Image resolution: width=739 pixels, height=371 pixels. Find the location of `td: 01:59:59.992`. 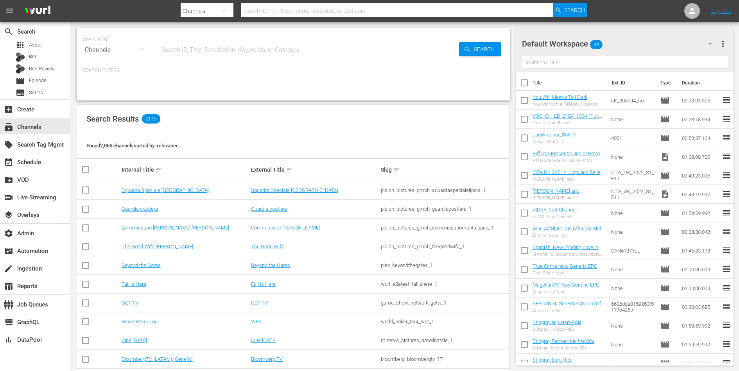

td: 01:59:59.992 is located at coordinates (701, 326).